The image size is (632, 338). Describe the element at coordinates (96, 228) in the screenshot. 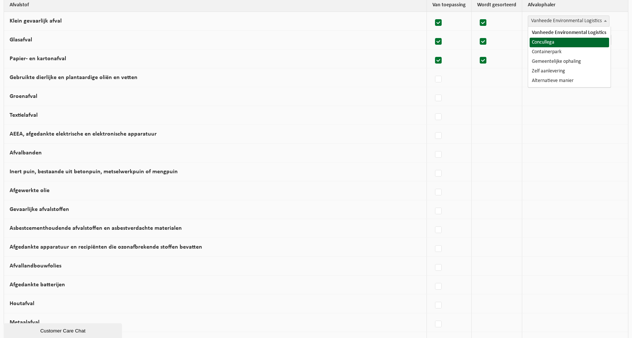

I see `label: Asbestcementhoudende afvalstoffen en asbestverdachte materialen` at that location.